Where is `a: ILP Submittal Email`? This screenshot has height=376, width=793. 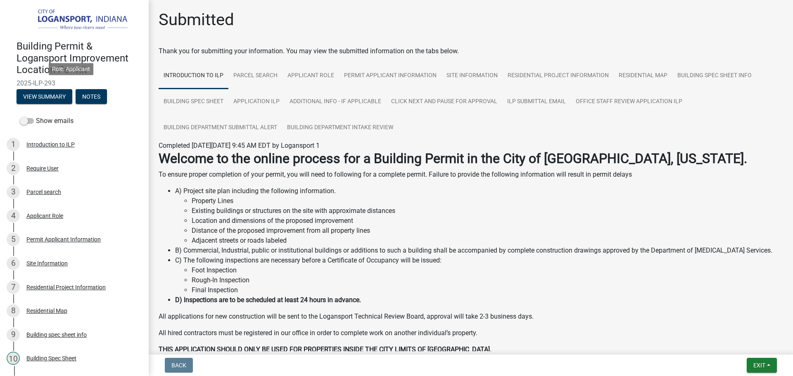
a: ILP Submittal Email is located at coordinates (536, 102).